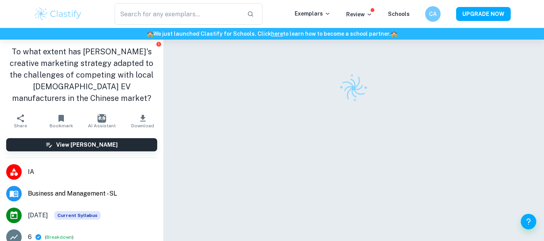  I want to click on span: AI Assistant, so click(102, 126).